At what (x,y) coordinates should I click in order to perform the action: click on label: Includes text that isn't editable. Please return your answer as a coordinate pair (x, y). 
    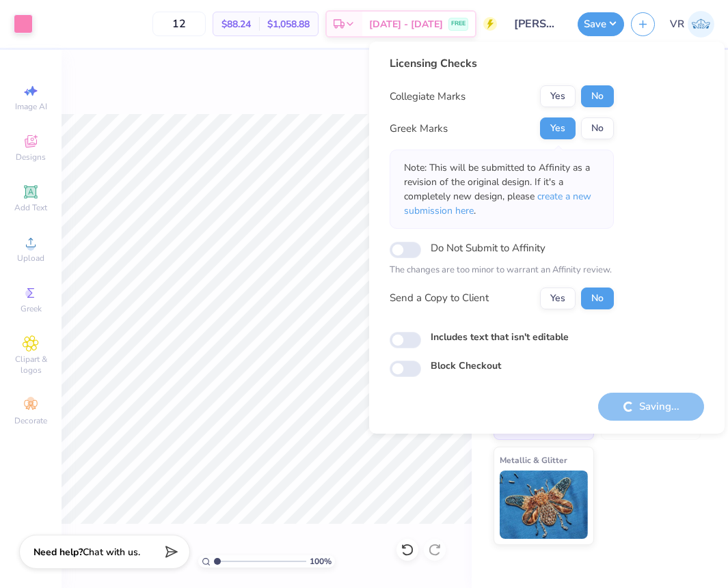
    Looking at the image, I should click on (500, 337).